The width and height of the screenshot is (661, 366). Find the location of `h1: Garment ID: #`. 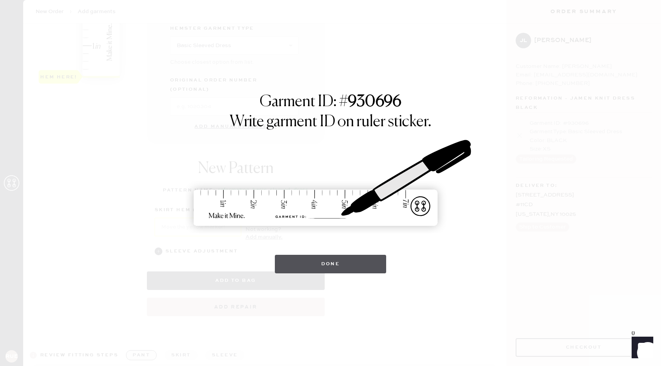

h1: Garment ID: # is located at coordinates (330, 103).